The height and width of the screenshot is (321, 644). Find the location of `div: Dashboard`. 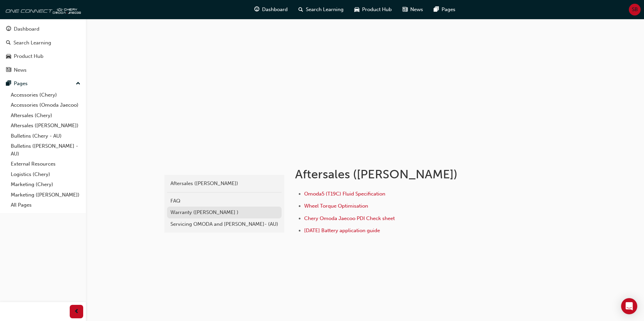

div: Dashboard is located at coordinates (27, 29).